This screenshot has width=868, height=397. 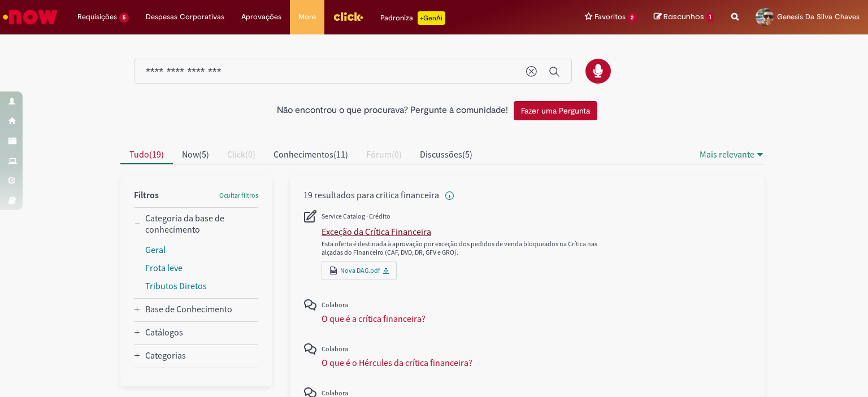 I want to click on span: More, so click(x=307, y=17).